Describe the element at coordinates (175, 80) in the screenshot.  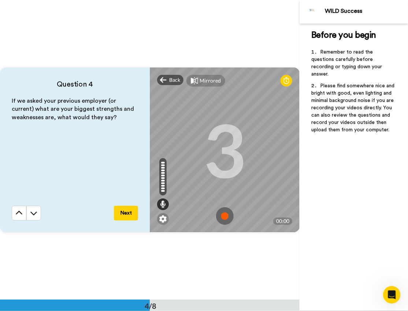
I see `span: Back` at that location.